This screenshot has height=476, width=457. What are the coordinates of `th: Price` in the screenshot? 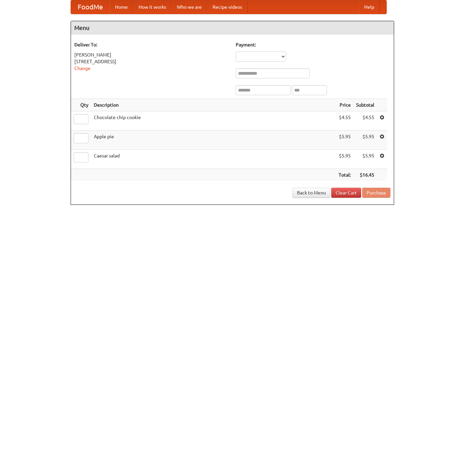 It's located at (345, 105).